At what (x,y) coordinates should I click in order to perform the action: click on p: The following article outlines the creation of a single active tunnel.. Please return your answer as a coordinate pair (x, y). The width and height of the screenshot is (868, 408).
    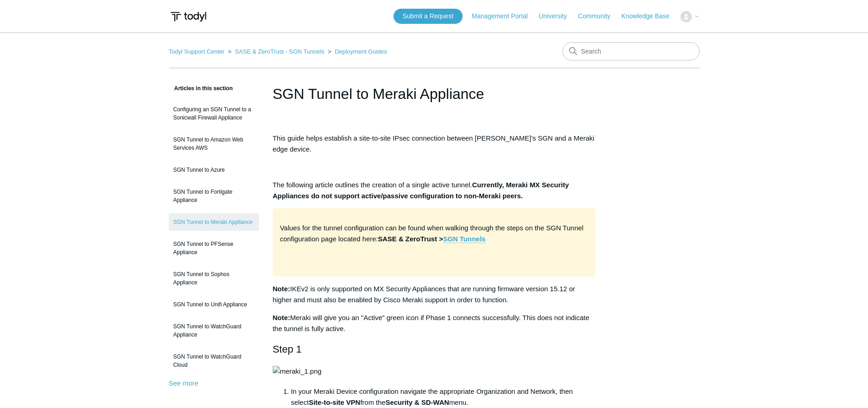
    Looking at the image, I should click on (434, 190).